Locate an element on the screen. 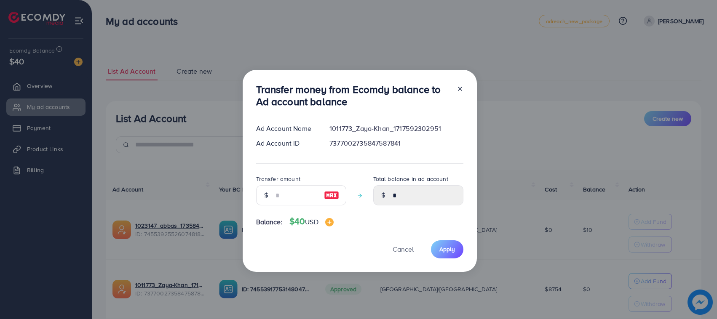 This screenshot has width=717, height=319. h4: $40 is located at coordinates (311, 222).